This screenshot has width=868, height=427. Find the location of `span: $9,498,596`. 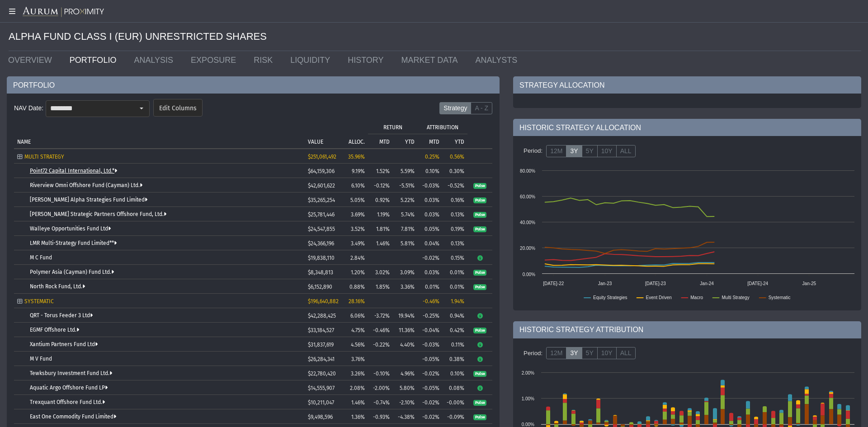

span: $9,498,596 is located at coordinates (320, 418).